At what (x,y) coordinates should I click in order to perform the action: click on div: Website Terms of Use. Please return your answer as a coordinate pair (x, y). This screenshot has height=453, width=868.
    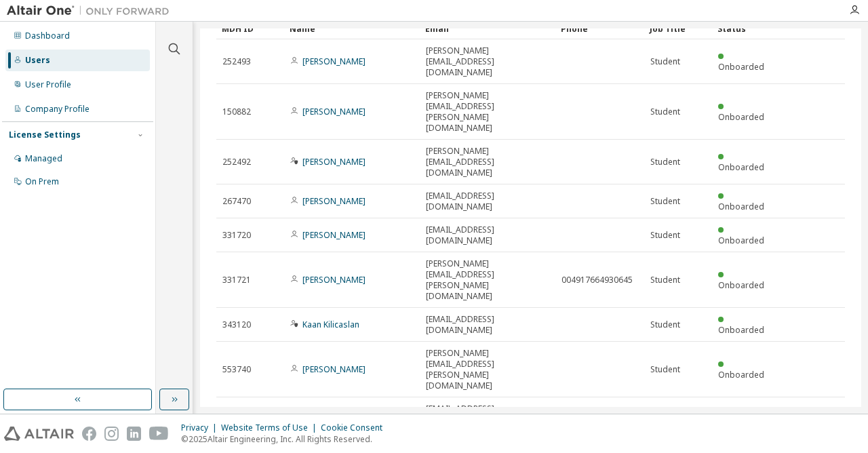
    Looking at the image, I should click on (270, 428).